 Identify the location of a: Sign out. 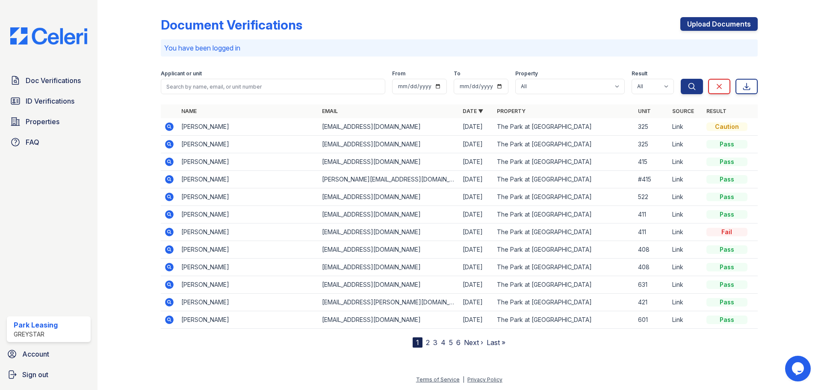
(49, 374).